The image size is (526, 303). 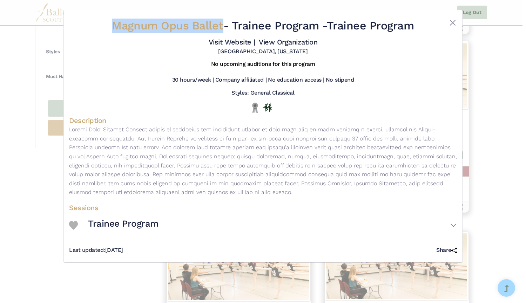 I want to click on h5: Share, so click(x=446, y=250).